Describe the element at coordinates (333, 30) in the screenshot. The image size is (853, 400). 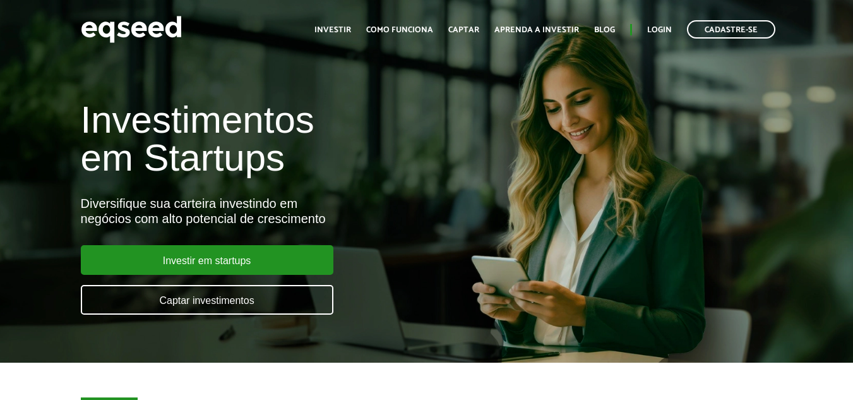
I see `a: Investir` at that location.